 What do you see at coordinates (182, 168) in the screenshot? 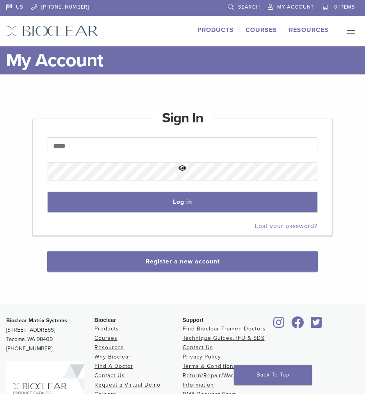
I see `button: Show password` at bounding box center [182, 168].